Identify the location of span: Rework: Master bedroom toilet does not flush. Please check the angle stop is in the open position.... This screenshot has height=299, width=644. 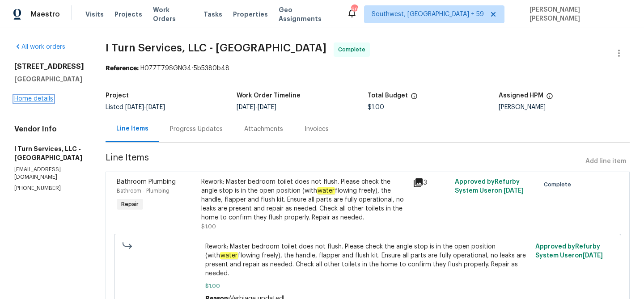
(368, 260).